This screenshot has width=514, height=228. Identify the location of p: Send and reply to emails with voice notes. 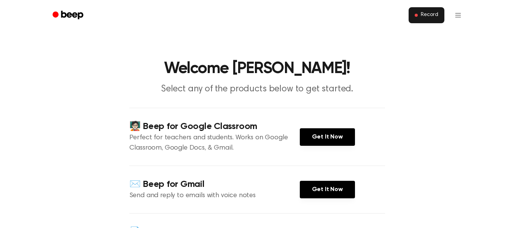
(215, 196).